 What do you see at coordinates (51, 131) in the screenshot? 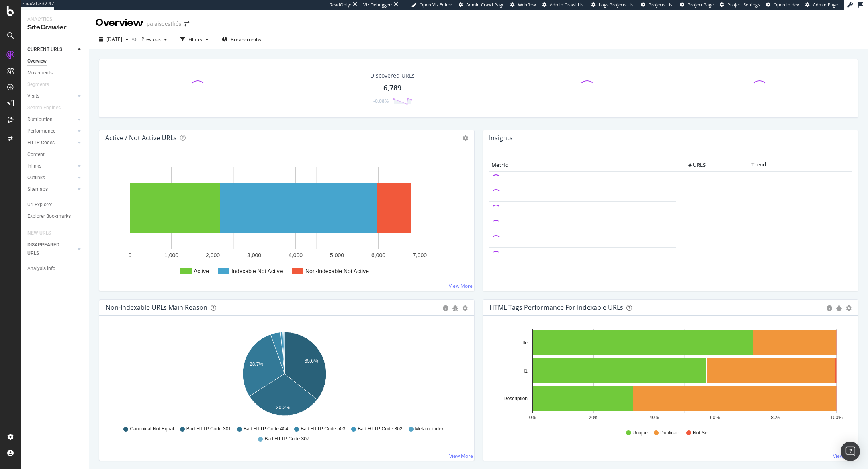
I see `a: Performance` at bounding box center [51, 131].